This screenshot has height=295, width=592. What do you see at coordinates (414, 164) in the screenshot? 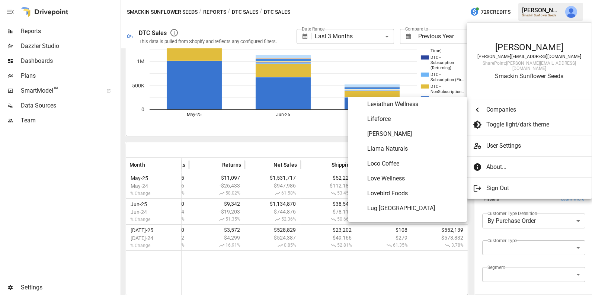
I see `span: Loco Coffee` at bounding box center [414, 164].